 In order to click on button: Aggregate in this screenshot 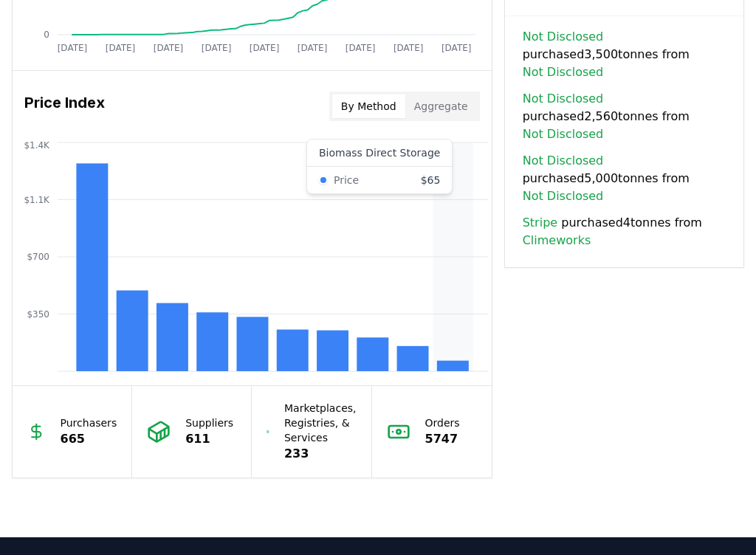, I will do `click(440, 106)`.